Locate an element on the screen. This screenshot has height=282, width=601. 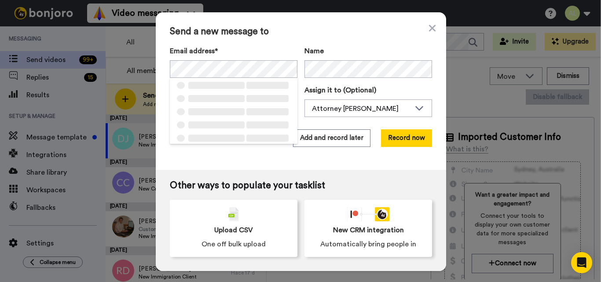
button: Add and record later is located at coordinates (332, 138).